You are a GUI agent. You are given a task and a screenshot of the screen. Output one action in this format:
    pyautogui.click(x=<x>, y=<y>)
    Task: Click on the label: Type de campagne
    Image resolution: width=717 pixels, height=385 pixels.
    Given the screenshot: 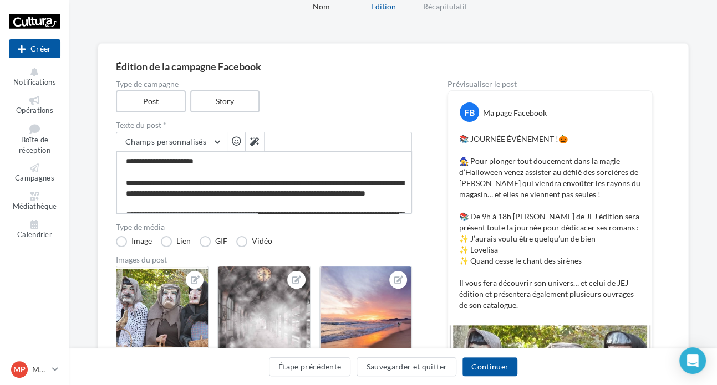 What is the action you would take?
    pyautogui.click(x=264, y=84)
    